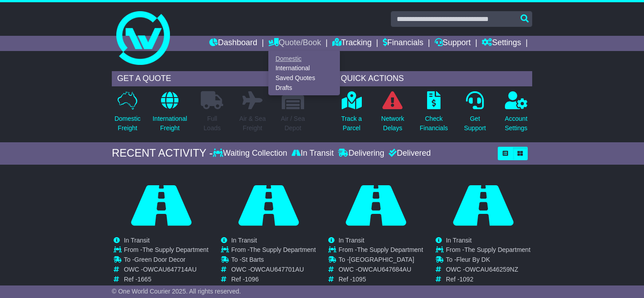  I want to click on span: Green Door Decor, so click(160, 260).